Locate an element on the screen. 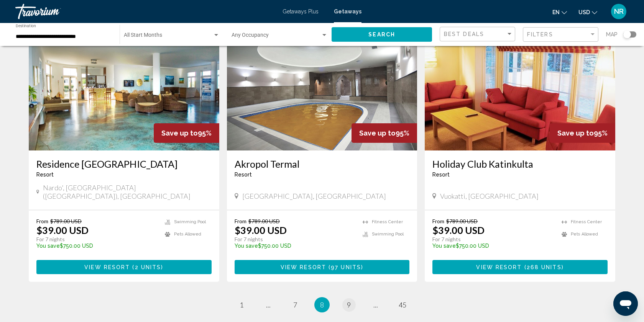 The width and height of the screenshot is (644, 322). a: Holiday Club Katinkulta is located at coordinates (519, 164).